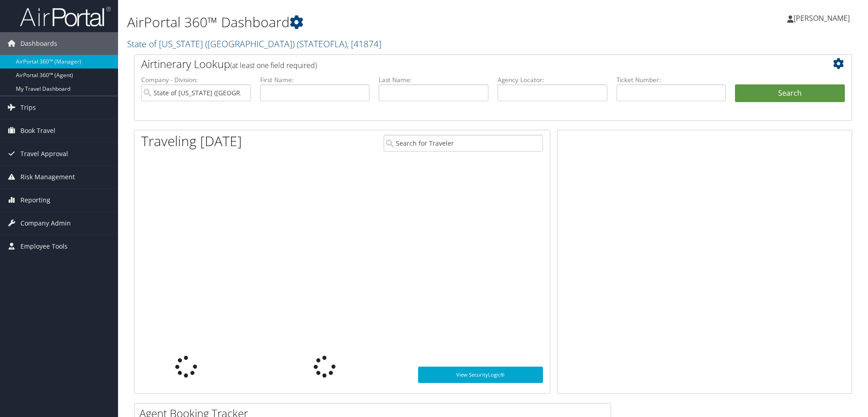  Describe the element at coordinates (463, 143) in the screenshot. I see `input: Search for Traveler` at that location.